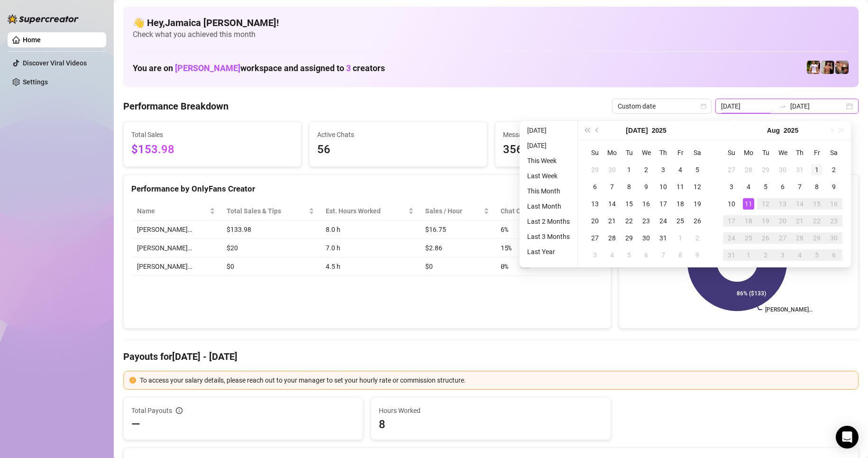 The image size is (868, 458). I want to click on td: 2025-08-18, so click(749, 221).